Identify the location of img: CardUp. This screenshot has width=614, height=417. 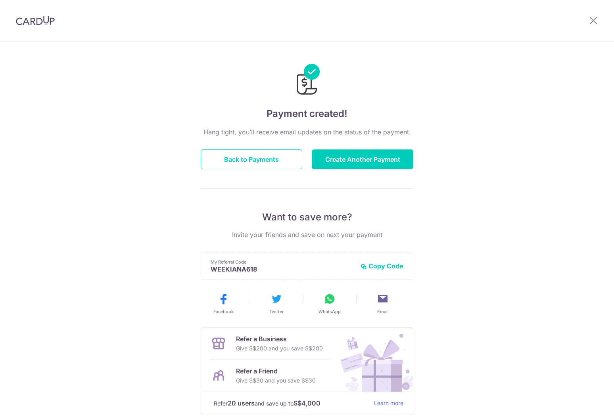
(35, 21).